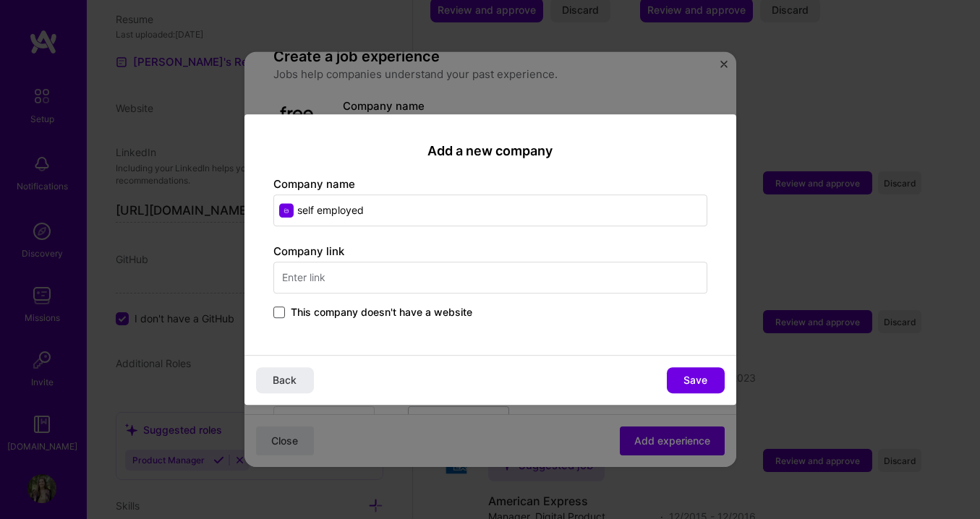 Image resolution: width=980 pixels, height=519 pixels. What do you see at coordinates (285, 380) in the screenshot?
I see `button: Back` at bounding box center [285, 380].